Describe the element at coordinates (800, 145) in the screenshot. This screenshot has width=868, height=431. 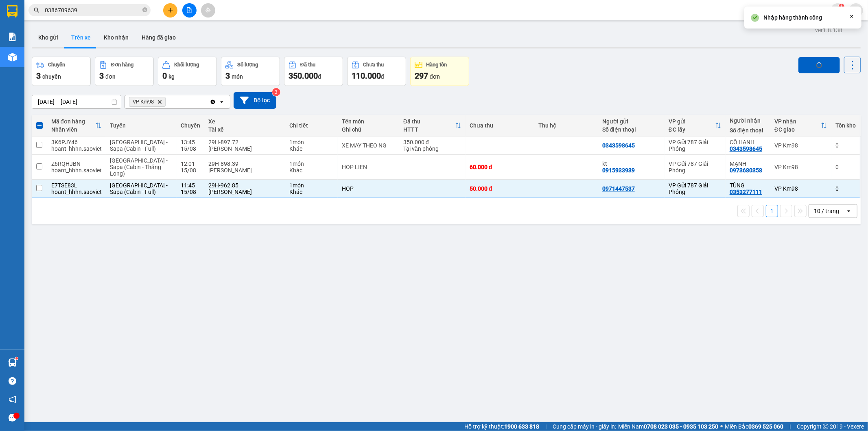
I see `div: VP Km98` at that location.